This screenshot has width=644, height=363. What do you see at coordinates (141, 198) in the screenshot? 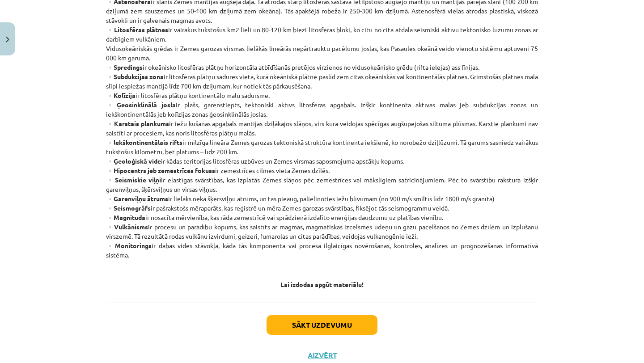
I see `strong: Garenviļņu ātrums` at bounding box center [141, 198].